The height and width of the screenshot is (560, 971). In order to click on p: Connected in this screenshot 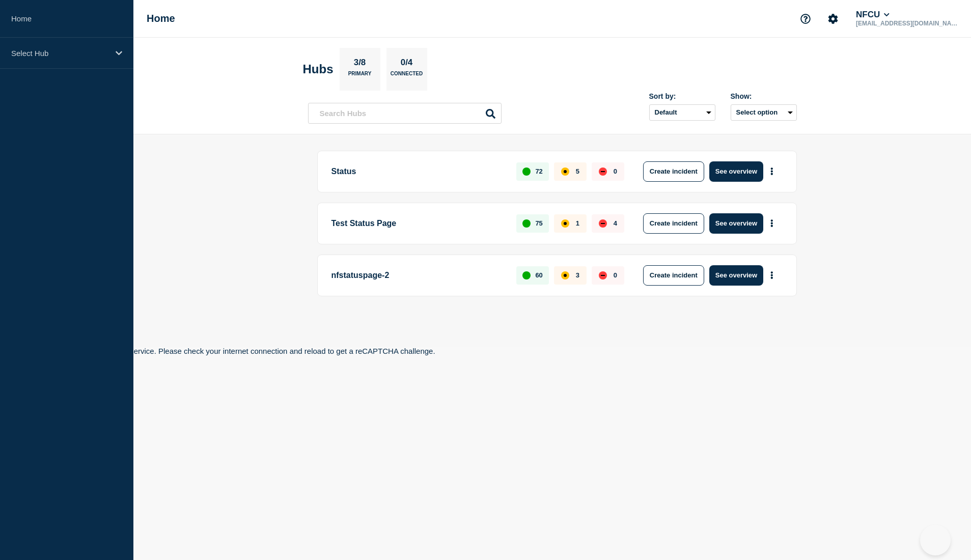, I will do `click(407, 76)`.